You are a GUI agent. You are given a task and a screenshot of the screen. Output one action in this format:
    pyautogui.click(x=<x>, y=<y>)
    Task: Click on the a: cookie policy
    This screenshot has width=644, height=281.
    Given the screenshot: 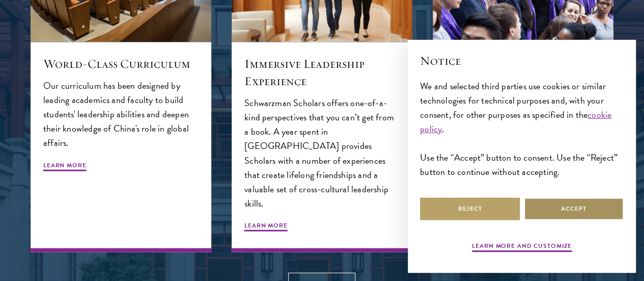 What is the action you would take?
    pyautogui.click(x=516, y=121)
    